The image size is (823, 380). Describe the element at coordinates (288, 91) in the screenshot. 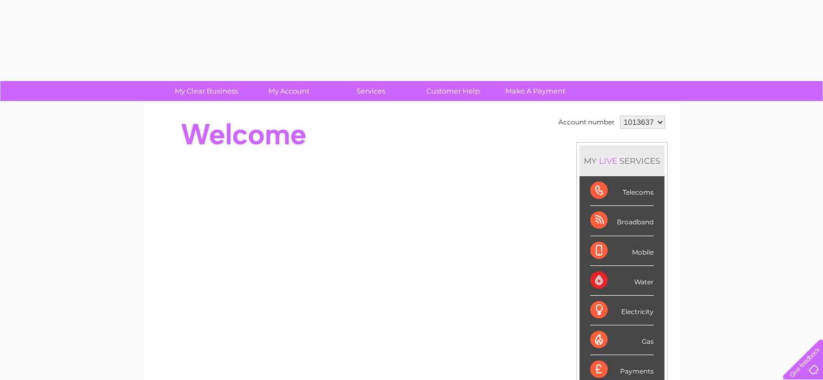

I see `a: My Account` at that location.